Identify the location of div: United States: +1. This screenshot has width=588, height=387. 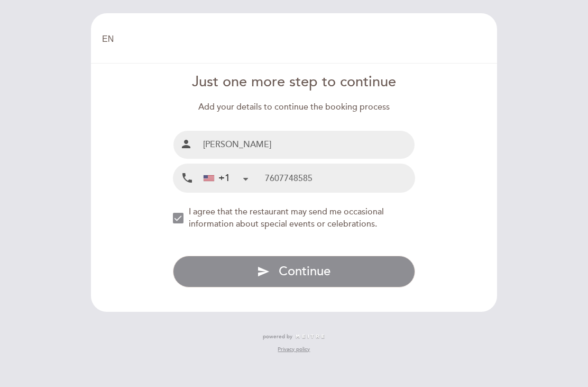
(226, 178).